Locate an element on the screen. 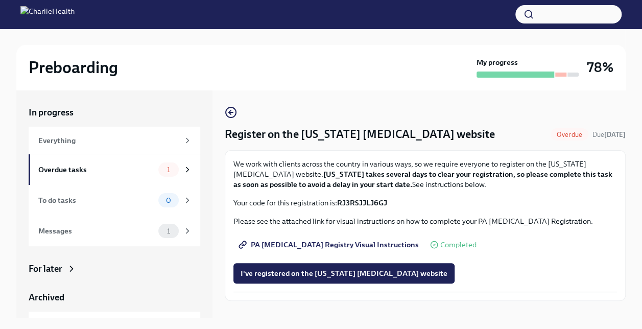  h2: Preboarding is located at coordinates (73, 67).